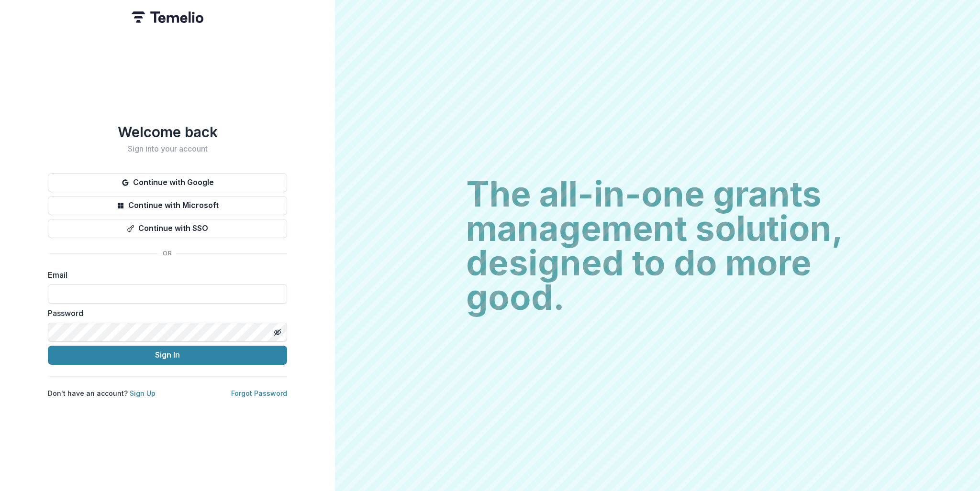 Image resolution: width=980 pixels, height=491 pixels. Describe the element at coordinates (165, 275) in the screenshot. I see `label: Email` at that location.